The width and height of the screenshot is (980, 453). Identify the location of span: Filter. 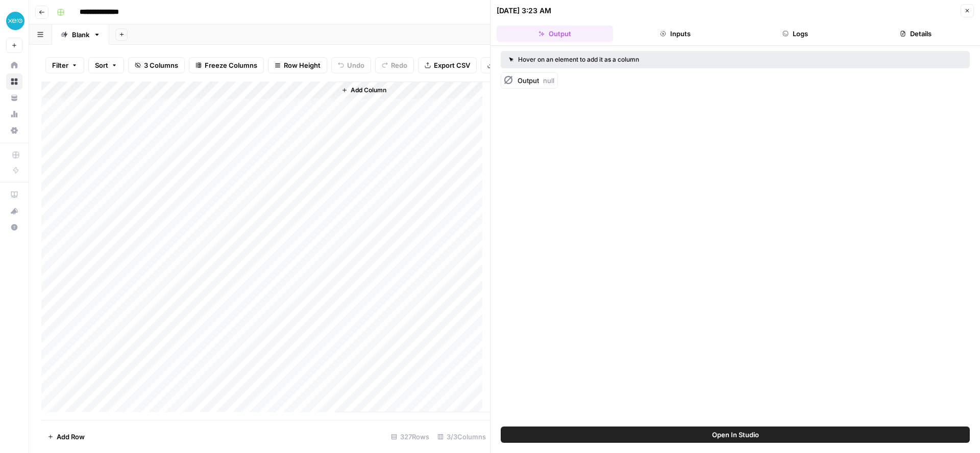
(61, 65).